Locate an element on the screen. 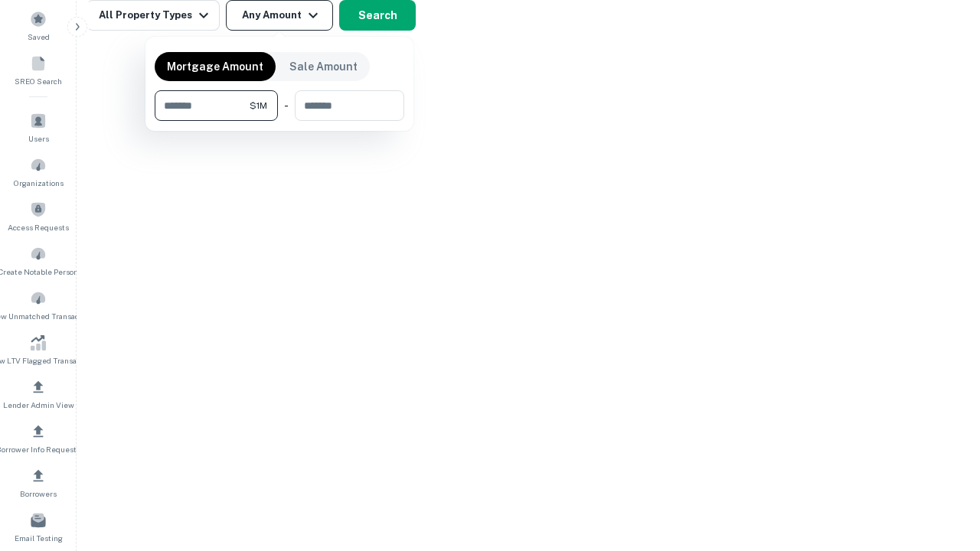  div: Chat Widget is located at coordinates (941, 465).